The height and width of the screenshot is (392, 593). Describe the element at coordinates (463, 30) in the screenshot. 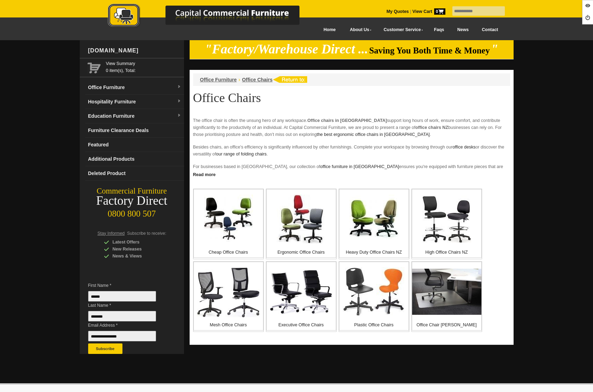

I see `a: News` at that location.